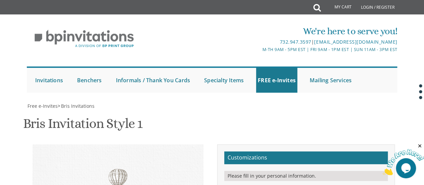 Image resolution: width=424 pixels, height=185 pixels. I want to click on a: Free e-Invites, so click(42, 106).